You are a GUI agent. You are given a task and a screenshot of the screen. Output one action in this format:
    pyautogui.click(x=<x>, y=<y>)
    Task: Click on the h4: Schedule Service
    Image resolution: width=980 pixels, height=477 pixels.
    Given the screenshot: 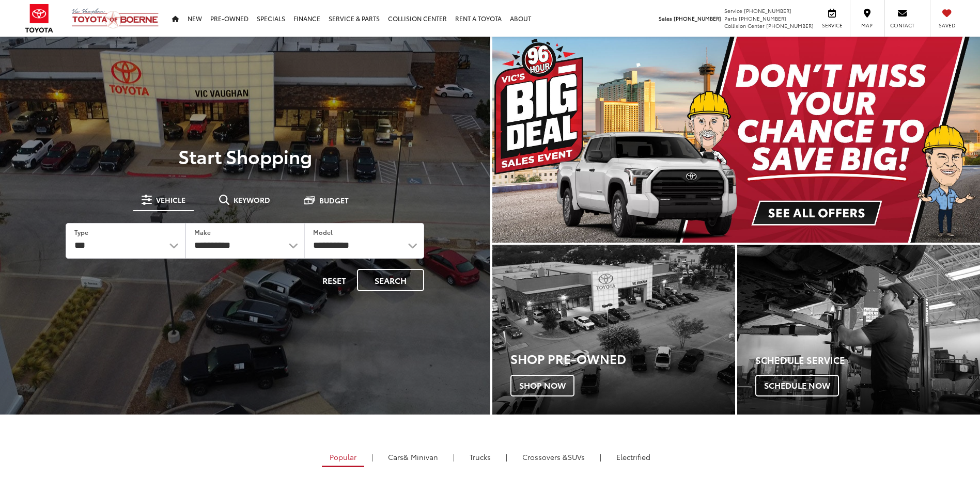 What is the action you would take?
    pyautogui.click(x=867, y=361)
    